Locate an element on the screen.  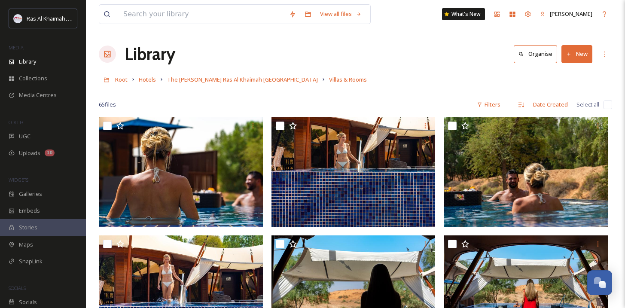
a: Root is located at coordinates (121, 79).